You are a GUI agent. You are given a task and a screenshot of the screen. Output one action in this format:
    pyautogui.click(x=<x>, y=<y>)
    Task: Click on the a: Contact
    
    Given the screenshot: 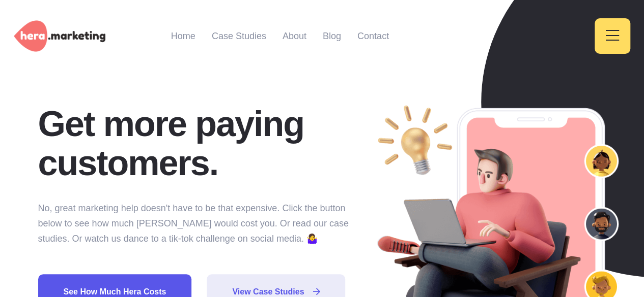 What is the action you would take?
    pyautogui.click(x=373, y=36)
    